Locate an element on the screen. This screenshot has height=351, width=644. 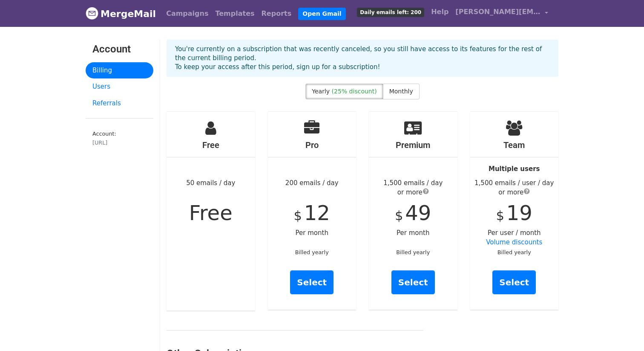
a: Daily emails left: 200 is located at coordinates (391, 12).